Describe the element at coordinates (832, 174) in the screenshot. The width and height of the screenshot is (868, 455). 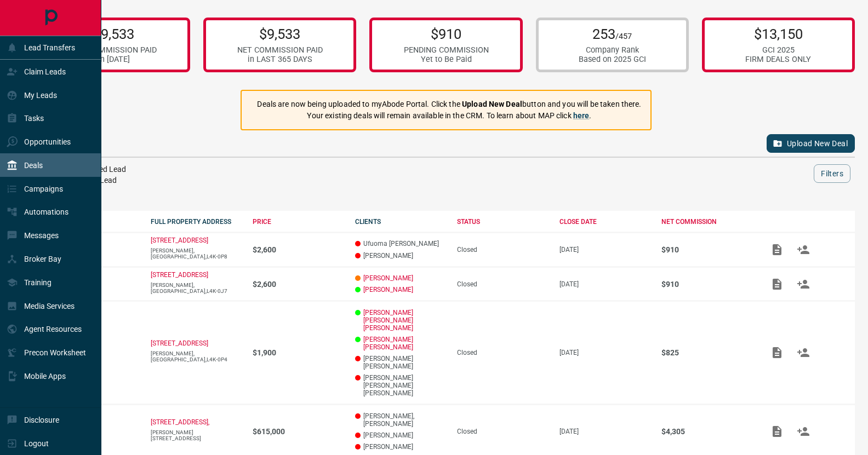
I see `button: Filters` at that location.